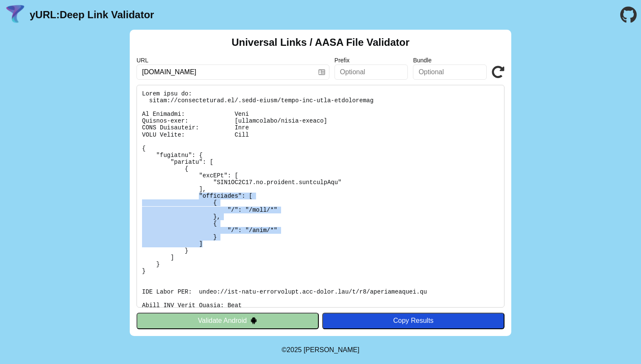 The image size is (641, 364). Describe the element at coordinates (15, 15) in the screenshot. I see `img: yURL Logo` at that location.